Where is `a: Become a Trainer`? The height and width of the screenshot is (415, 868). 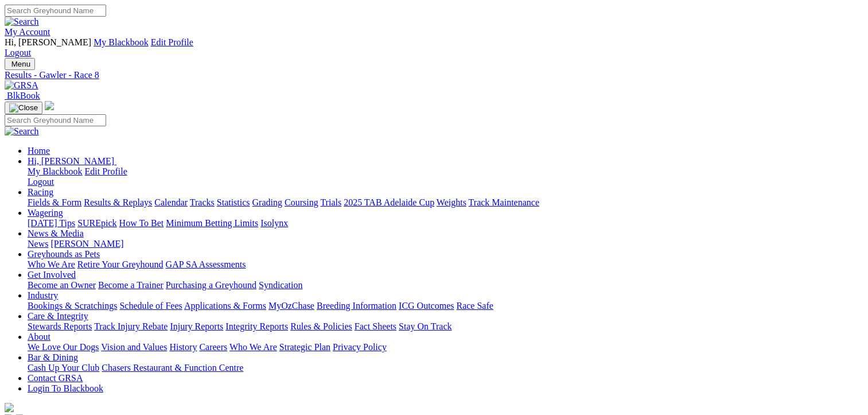 a: Become a Trainer is located at coordinates (130, 285).